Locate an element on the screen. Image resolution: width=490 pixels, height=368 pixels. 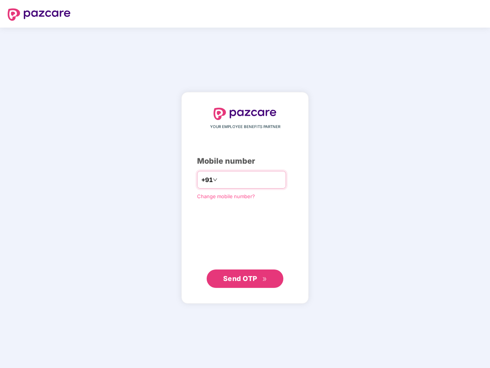
a: Change mobile number? is located at coordinates (226, 196).